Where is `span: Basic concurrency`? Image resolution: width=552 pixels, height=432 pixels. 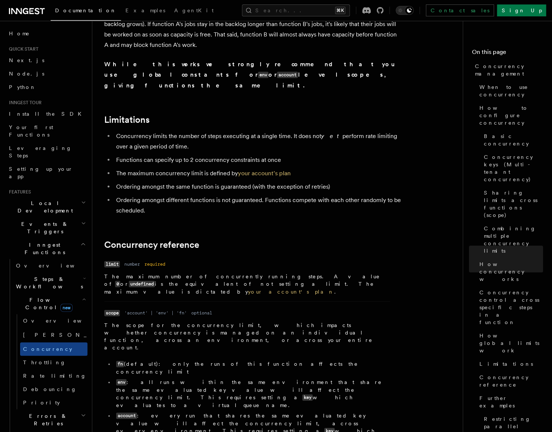 span: Basic concurrency is located at coordinates (514, 140).